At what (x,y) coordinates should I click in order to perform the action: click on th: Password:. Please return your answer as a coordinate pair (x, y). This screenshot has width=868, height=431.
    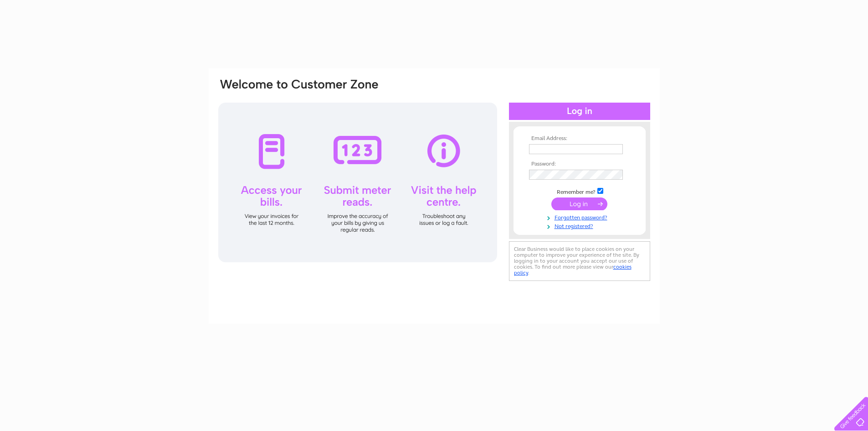
    Looking at the image, I should click on (580, 164).